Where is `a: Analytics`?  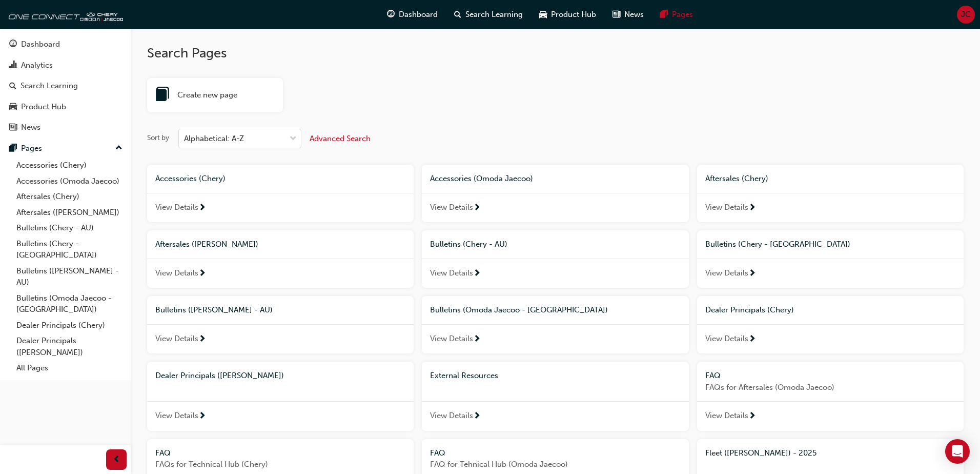 a: Analytics is located at coordinates (65, 65).